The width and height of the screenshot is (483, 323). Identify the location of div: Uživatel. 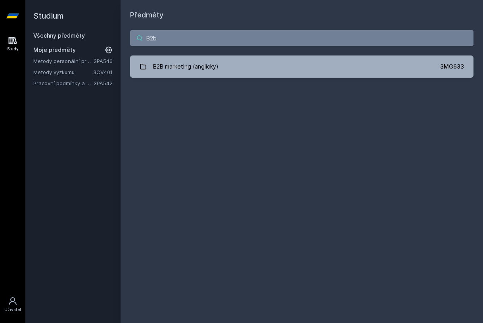
(13, 310).